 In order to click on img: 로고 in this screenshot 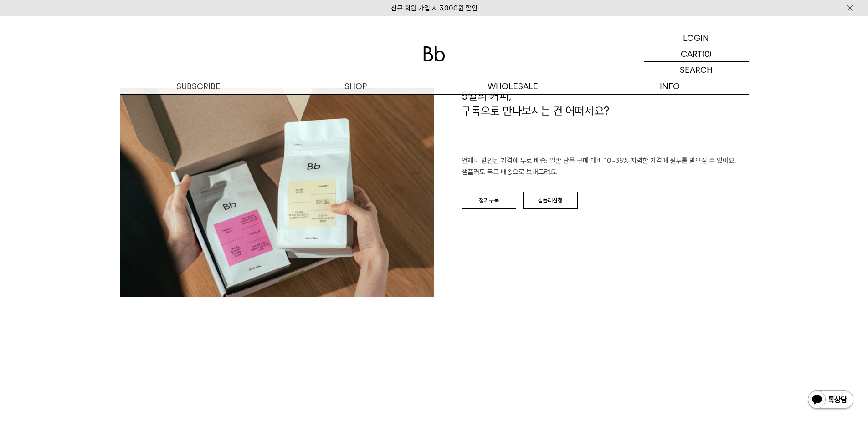, I will do `click(434, 53)`.